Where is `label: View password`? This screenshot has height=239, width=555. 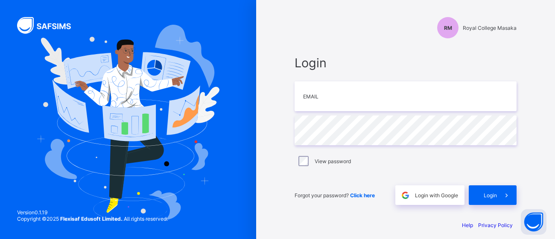
label: View password is located at coordinates (332, 161).